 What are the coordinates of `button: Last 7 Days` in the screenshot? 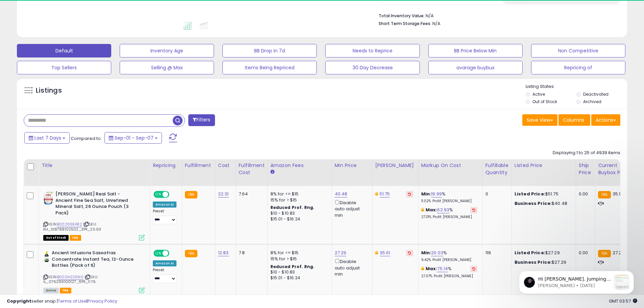 It's located at (47, 138).